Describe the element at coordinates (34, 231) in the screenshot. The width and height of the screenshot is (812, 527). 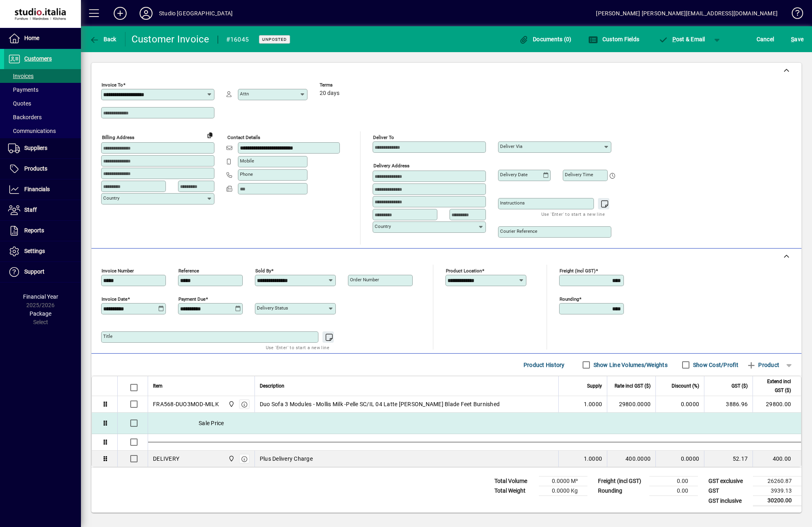
I see `span: Reports` at that location.